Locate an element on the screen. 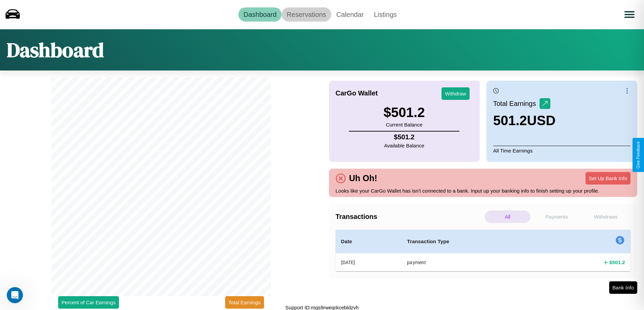  h4: Transactions is located at coordinates (410, 217).